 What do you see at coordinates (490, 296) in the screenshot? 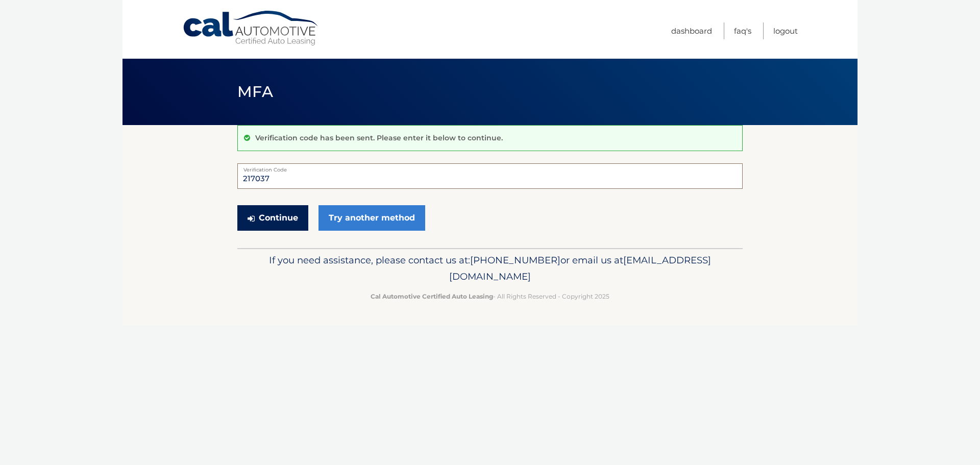
I see `p: - All Rights Reserved - Copyright 2025` at bounding box center [490, 296].